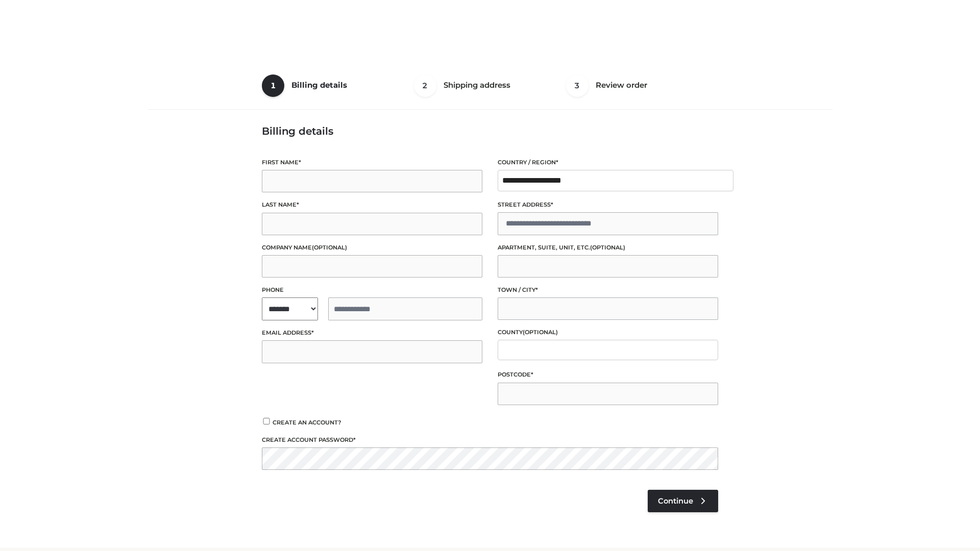 The width and height of the screenshot is (980, 551). I want to click on span: Review order, so click(621, 85).